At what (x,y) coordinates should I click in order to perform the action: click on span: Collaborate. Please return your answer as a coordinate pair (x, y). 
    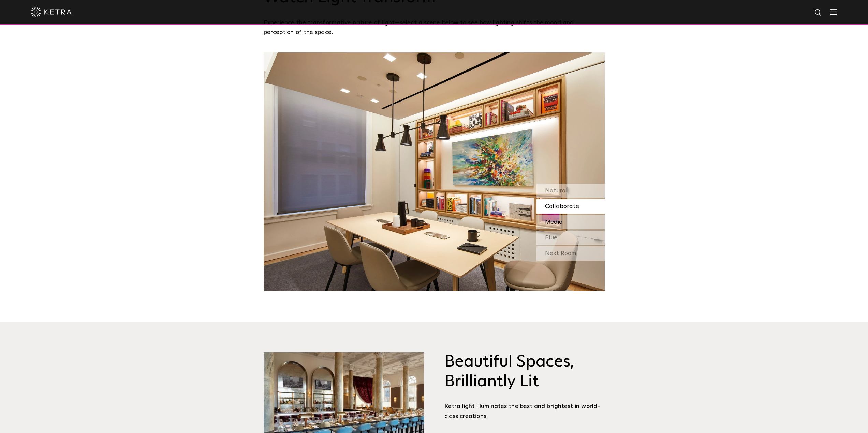
    Looking at the image, I should click on (562, 207).